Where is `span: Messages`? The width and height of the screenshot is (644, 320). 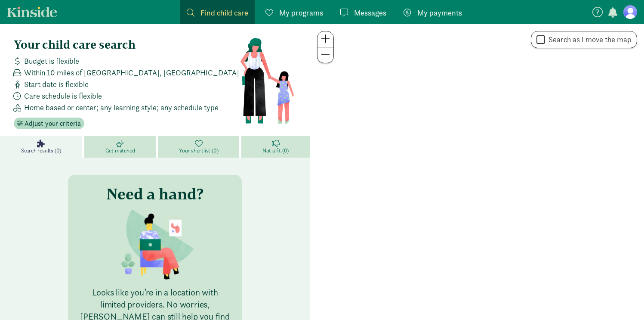 span: Messages is located at coordinates (370, 13).